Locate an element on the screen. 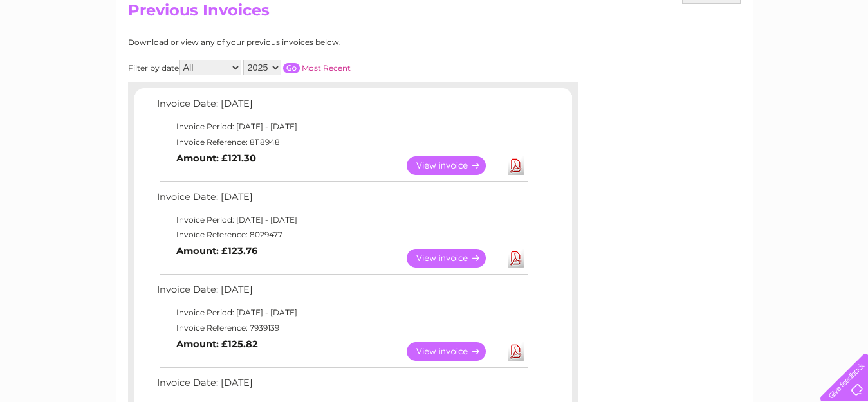  td: Invoice Reference: 8118948 is located at coordinates (342, 142).